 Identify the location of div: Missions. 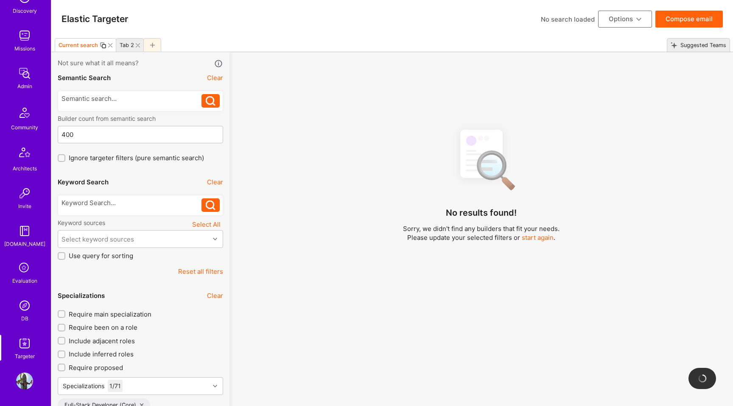
(25, 48).